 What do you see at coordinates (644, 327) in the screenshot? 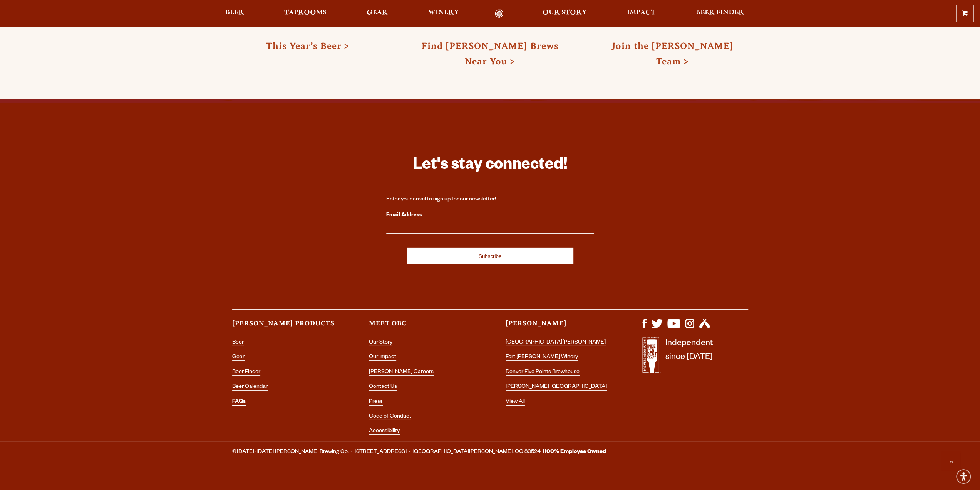
I see `a: Visit us on Facebook` at bounding box center [644, 327].